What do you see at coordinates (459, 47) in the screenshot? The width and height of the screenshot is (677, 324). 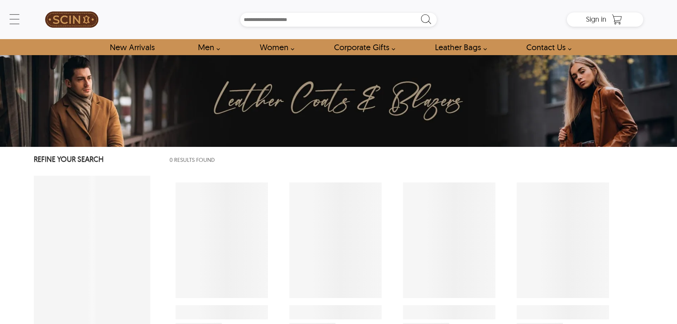 I see `a: Shop Leather Bags` at bounding box center [459, 47].